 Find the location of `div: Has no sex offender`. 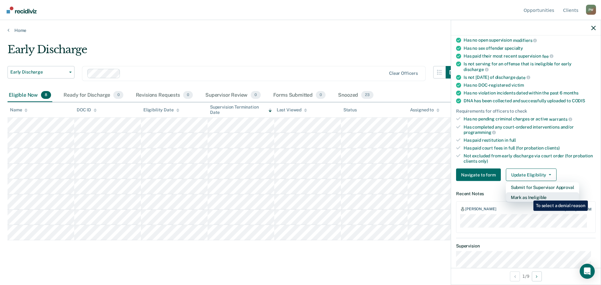

div: Has no sex offender is located at coordinates (530, 48).